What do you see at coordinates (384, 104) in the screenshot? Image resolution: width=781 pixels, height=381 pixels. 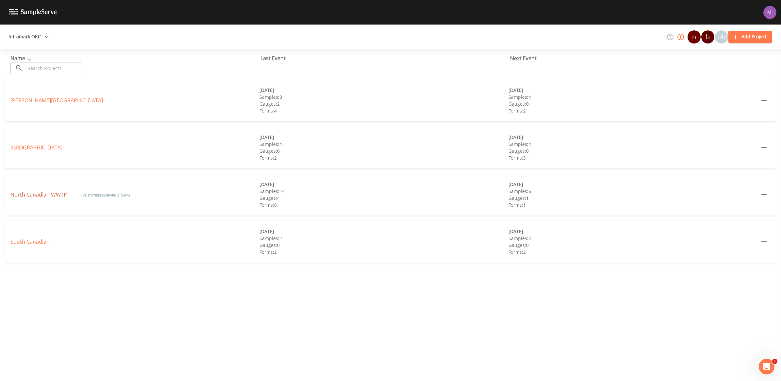 I see `div: Gauges: 2` at bounding box center [384, 104].